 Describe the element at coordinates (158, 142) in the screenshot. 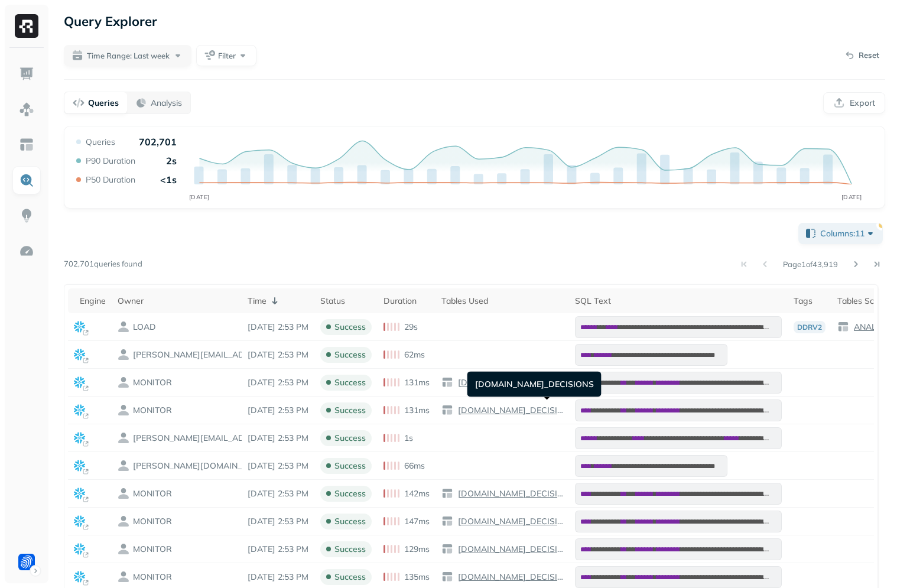

I see `p: 702,701` at that location.